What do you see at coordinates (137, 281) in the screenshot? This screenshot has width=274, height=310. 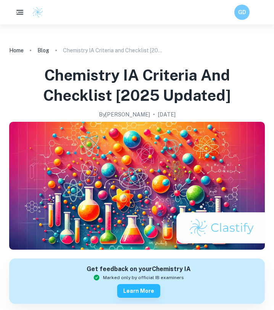 I see `a: Get feedback on yourChemistry IAMarked only by official IB examinersLearn more` at bounding box center [137, 281].